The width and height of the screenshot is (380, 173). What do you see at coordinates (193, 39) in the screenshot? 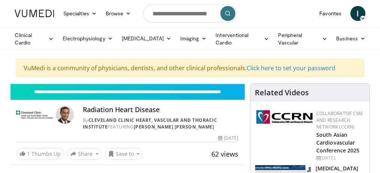
I see `a: Imaging` at bounding box center [193, 39].